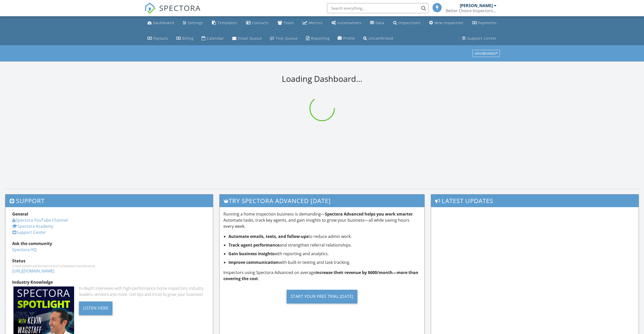 This screenshot has height=334, width=644. What do you see at coordinates (96, 309) in the screenshot?
I see `div: Listen Here` at bounding box center [96, 309].